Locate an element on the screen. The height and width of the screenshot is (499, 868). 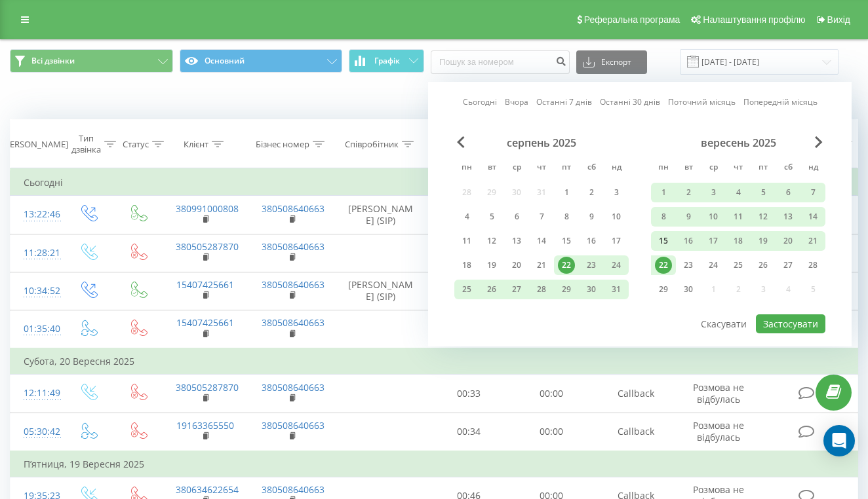
div: пт 8 серп 2025 р. is located at coordinates (566, 217).